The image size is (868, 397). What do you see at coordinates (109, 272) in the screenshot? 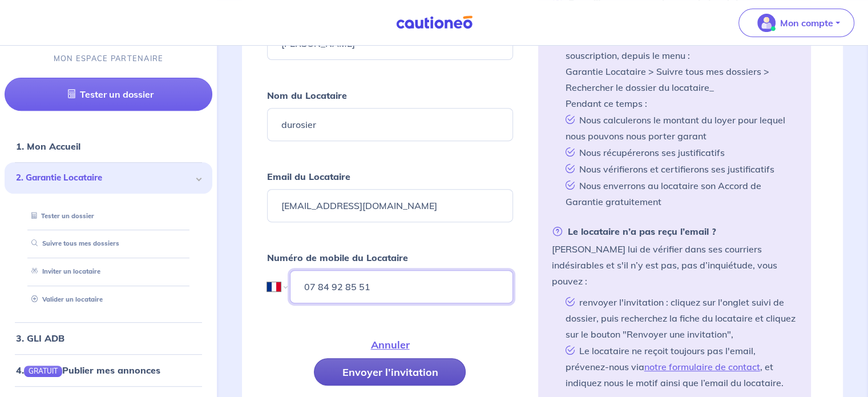
I see `div: Inviter un locataire` at bounding box center [109, 272].